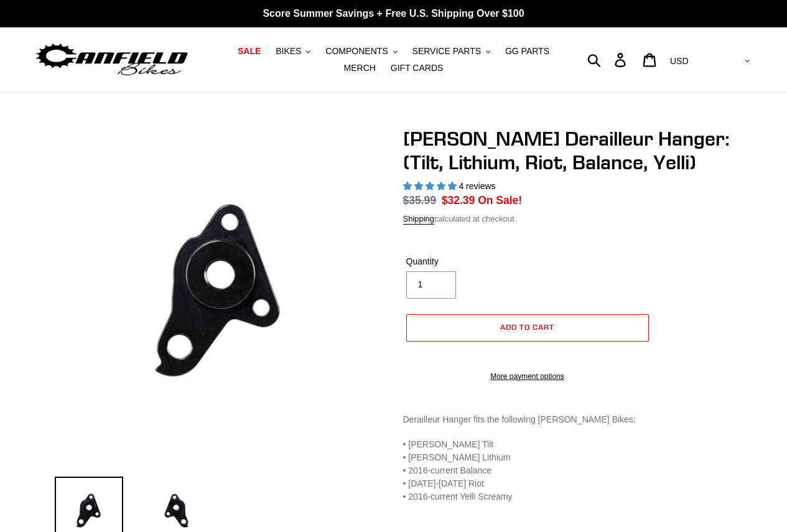  What do you see at coordinates (360, 68) in the screenshot?
I see `span: MERCH` at bounding box center [360, 68].